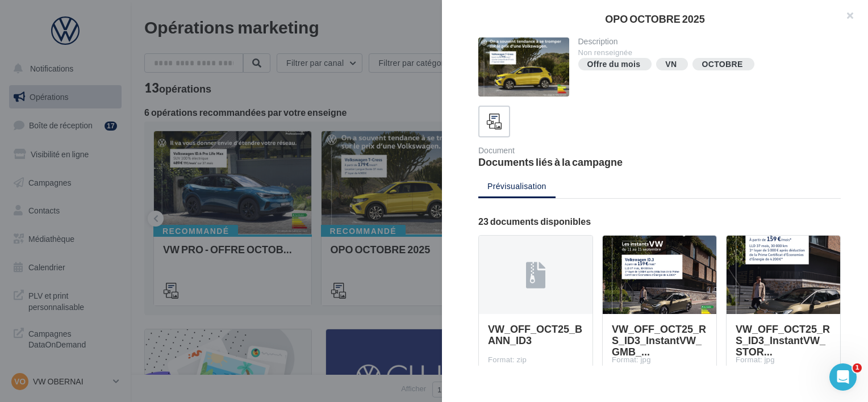 Image resolution: width=868 pixels, height=402 pixels. What do you see at coordinates (722, 65) in the screenshot?
I see `div: OCTOBRE` at bounding box center [722, 65].